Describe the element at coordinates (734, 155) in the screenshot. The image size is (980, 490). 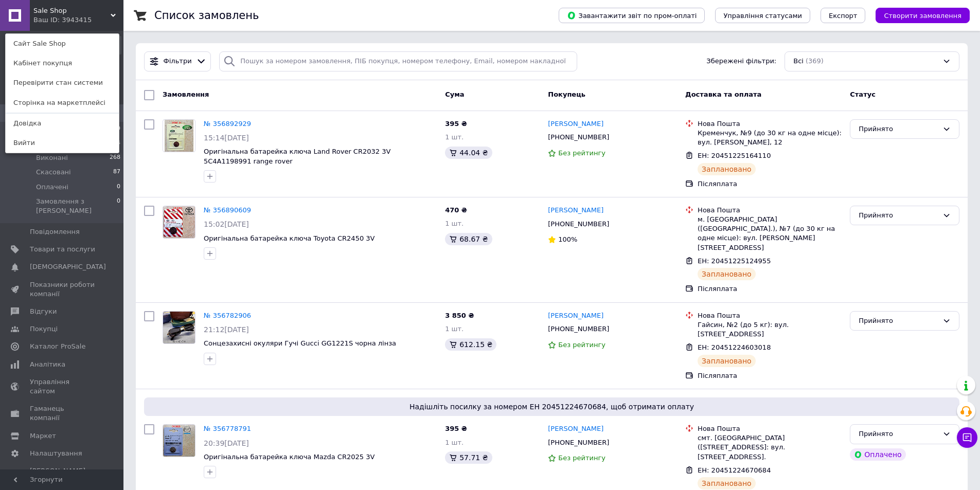
I see `span: ЕН: 20451225164110` at that location.